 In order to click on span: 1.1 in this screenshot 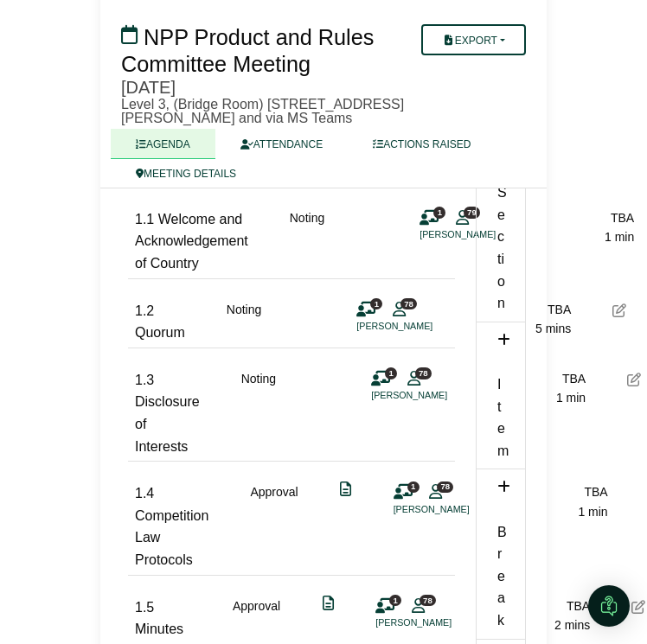, I will do `click(144, 218)`.